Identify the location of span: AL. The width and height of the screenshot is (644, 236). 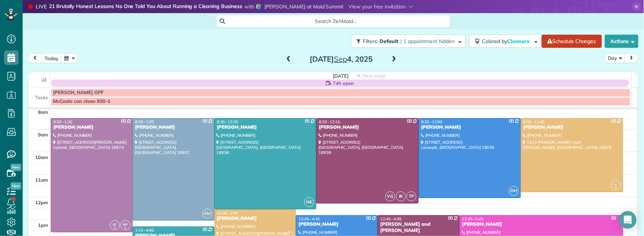
(616, 184).